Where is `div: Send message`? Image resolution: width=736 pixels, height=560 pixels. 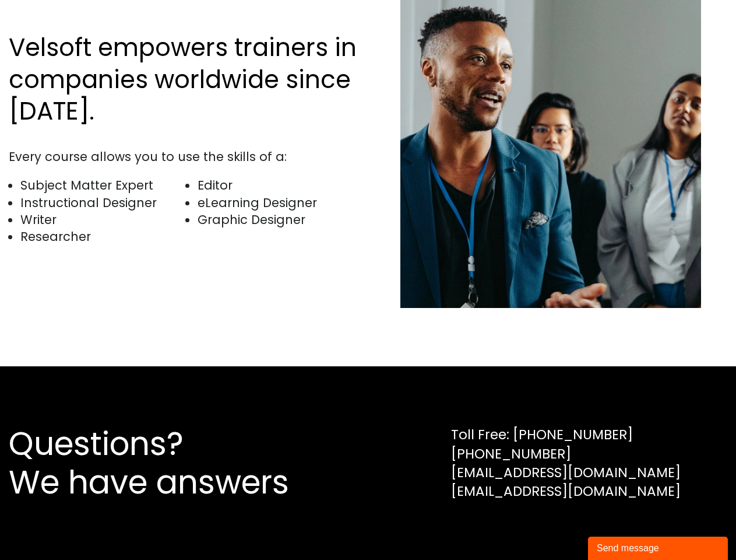
div: Send message is located at coordinates (70, 14).